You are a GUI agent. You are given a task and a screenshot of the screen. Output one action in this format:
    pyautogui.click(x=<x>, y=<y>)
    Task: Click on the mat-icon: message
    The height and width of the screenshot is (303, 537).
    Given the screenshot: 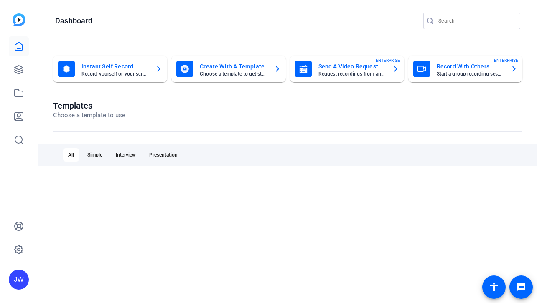 What is the action you would take?
    pyautogui.click(x=521, y=287)
    